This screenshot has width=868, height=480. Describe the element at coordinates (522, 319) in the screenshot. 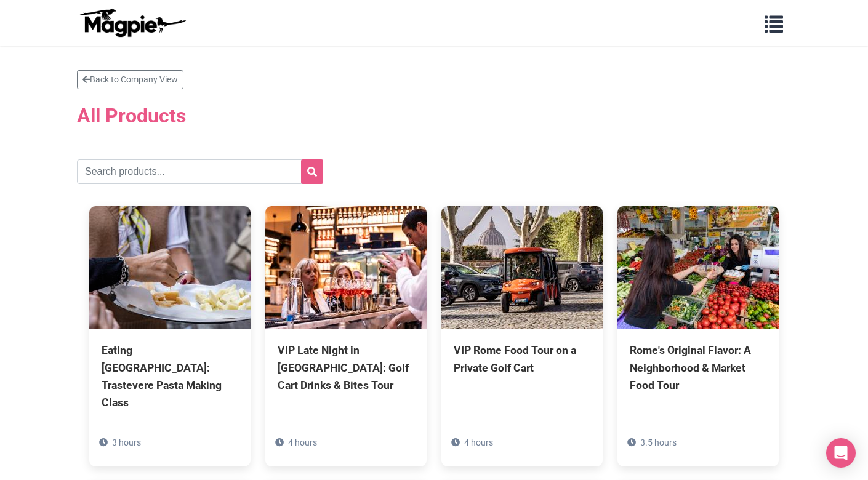

I see `a: VIP Rome Food Tour on a Private Golf Cart 4 hours` at that location.